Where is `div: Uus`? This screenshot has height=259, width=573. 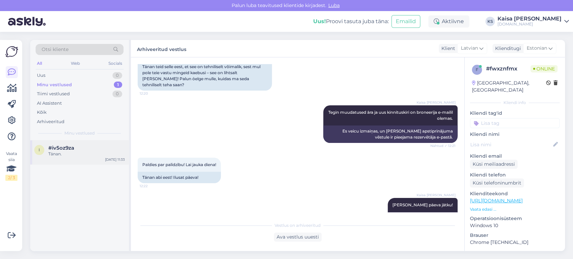 div: Uus is located at coordinates (41, 76).